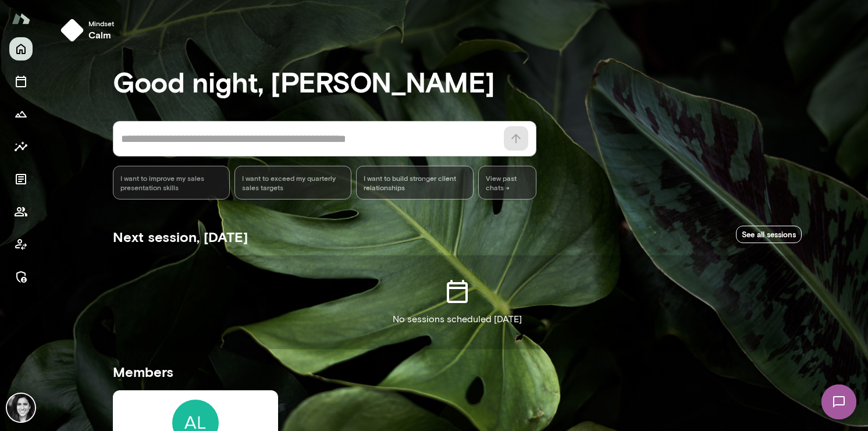 Image resolution: width=868 pixels, height=431 pixels. What do you see at coordinates (89, 30) in the screenshot?
I see `button: Mindsetcalm` at bounding box center [89, 30].